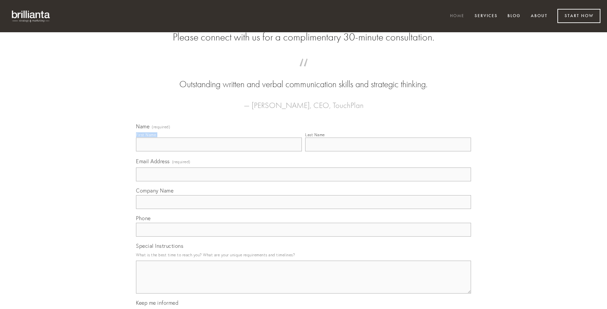 The image size is (607, 309). Describe the element at coordinates (486, 16) in the screenshot. I see `a: Services` at that location.